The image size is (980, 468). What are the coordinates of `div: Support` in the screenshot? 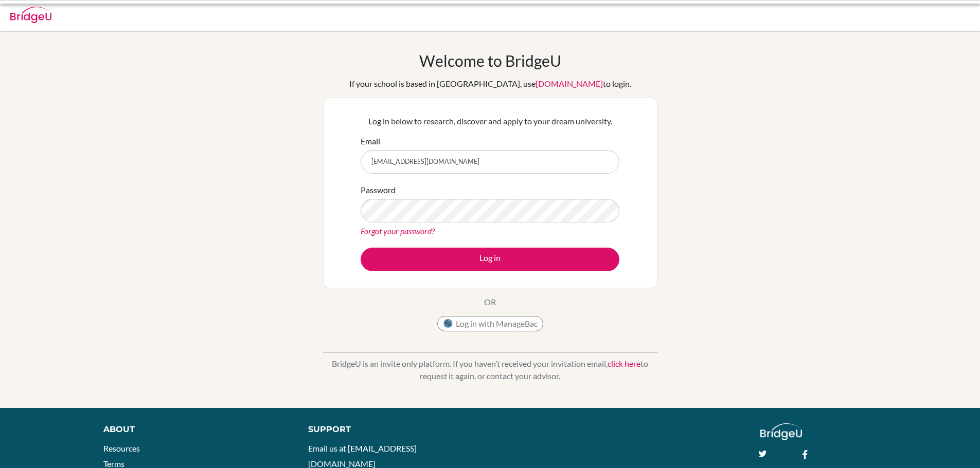 It's located at (393, 430).